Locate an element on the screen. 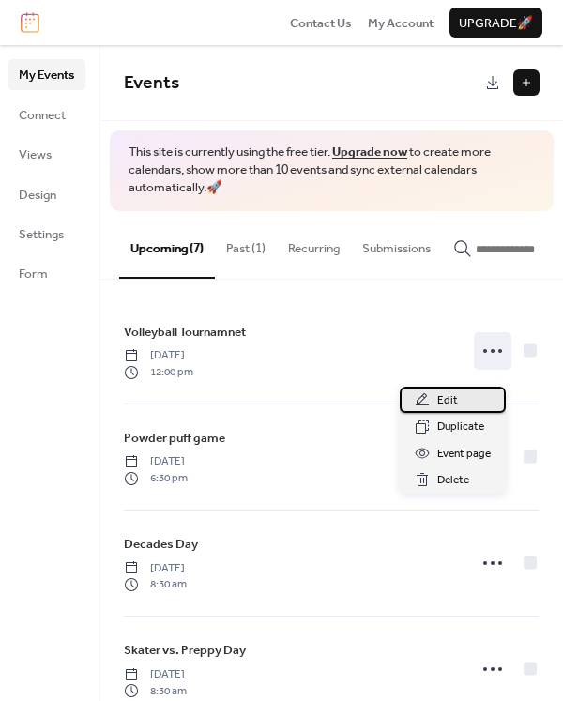 The image size is (563, 701). span: Contact Us is located at coordinates (321, 23).